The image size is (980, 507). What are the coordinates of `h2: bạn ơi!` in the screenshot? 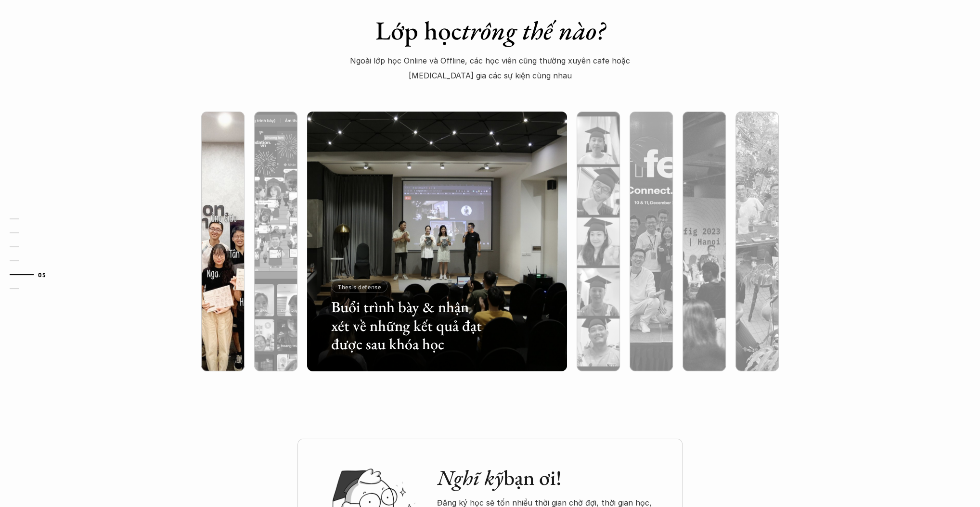 It's located at (550, 478).